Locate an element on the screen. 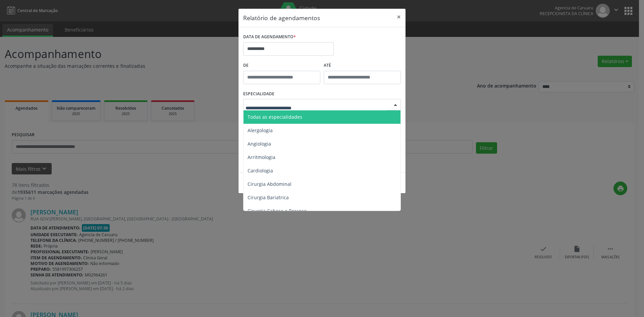  button: Close is located at coordinates (399, 17).